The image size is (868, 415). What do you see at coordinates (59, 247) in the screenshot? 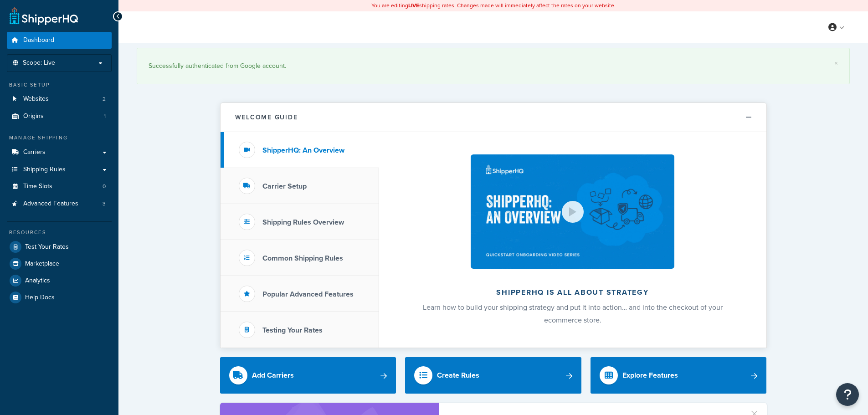
I see `a: Test Your Rates` at bounding box center [59, 247].